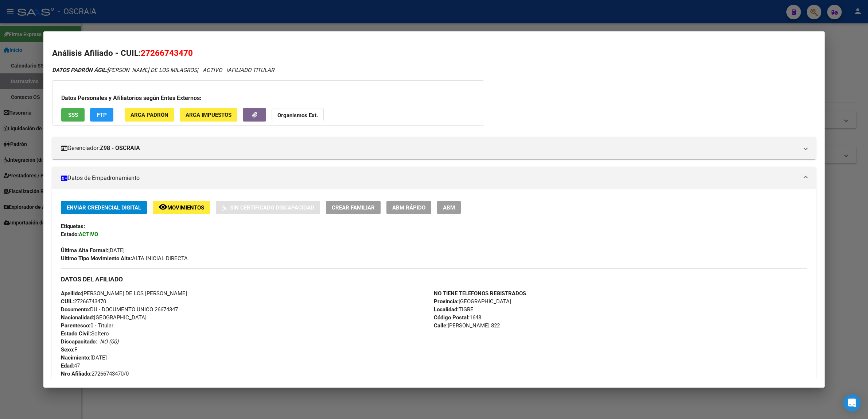 The width and height of the screenshot is (868, 419). Describe the element at coordinates (75, 325) in the screenshot. I see `strong: Parentesco:` at that location.